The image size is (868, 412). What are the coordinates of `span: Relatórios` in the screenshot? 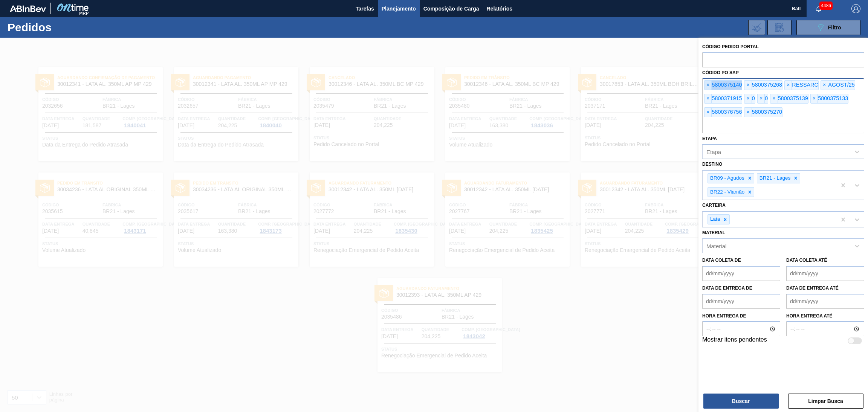 It's located at (500, 9).